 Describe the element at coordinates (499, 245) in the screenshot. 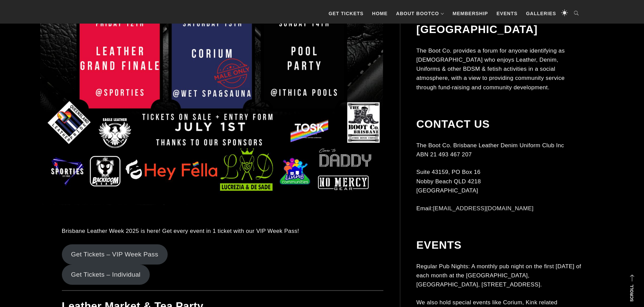

I see `h2: Events` at that location.